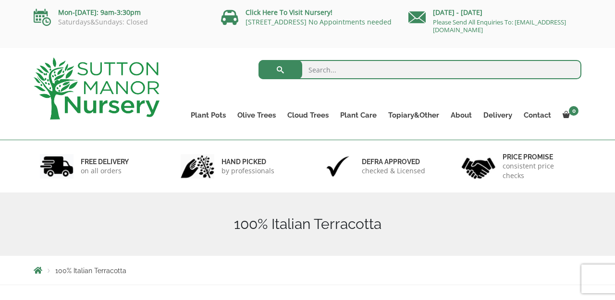 Image resolution: width=615 pixels, height=300 pixels. Describe the element at coordinates (414, 115) in the screenshot. I see `a: Topiary&Other` at that location.